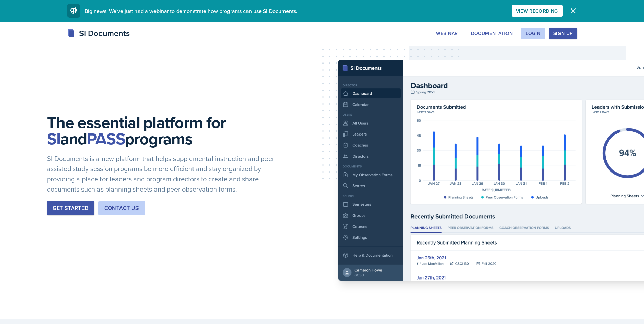 The image size is (644, 324). What do you see at coordinates (447, 33) in the screenshot?
I see `div: Webinar` at bounding box center [447, 33].